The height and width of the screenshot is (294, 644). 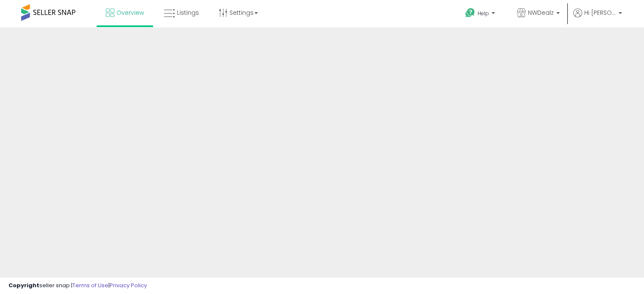 I want to click on div: seller snap | |, so click(x=77, y=286).